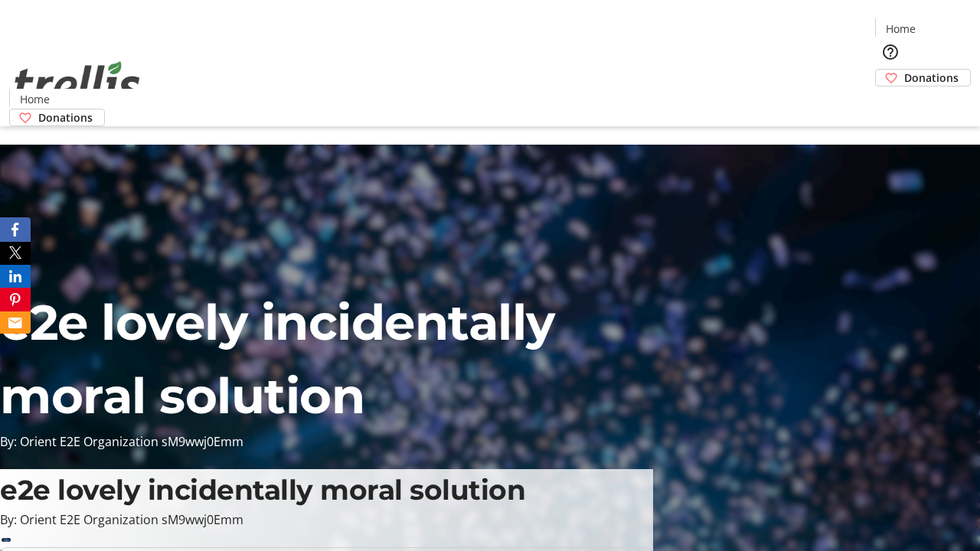 Image resolution: width=980 pixels, height=551 pixels. I want to click on button: Cart, so click(891, 102).